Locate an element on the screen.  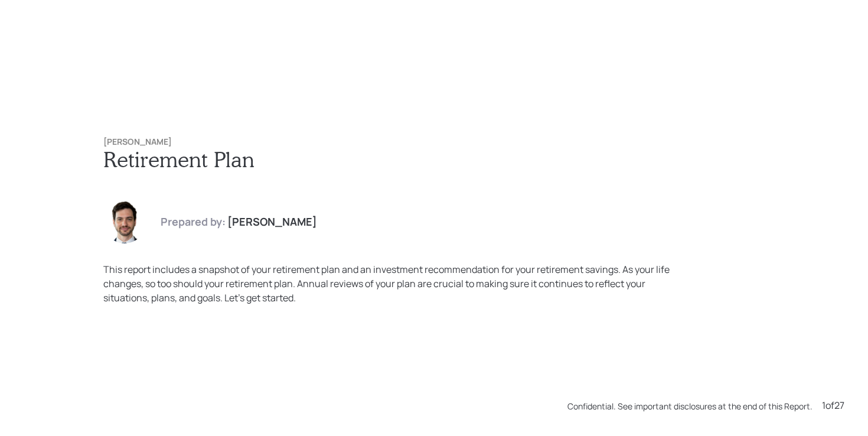
div: Confidential. See important disclosures at the end of this Report. is located at coordinates (690, 406).